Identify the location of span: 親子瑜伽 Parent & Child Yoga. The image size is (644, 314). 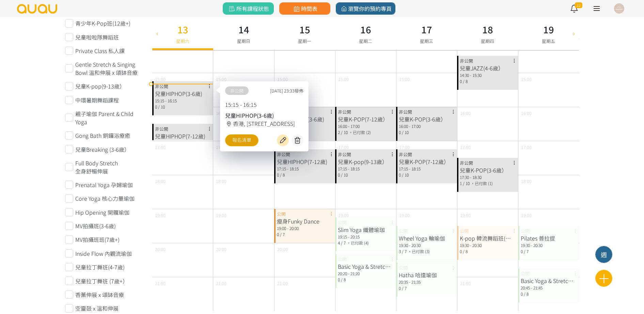
(108, 118).